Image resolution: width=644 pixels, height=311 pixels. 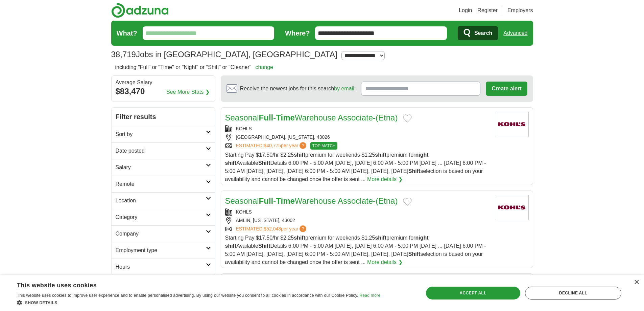 I want to click on a: Salary, so click(x=163, y=167).